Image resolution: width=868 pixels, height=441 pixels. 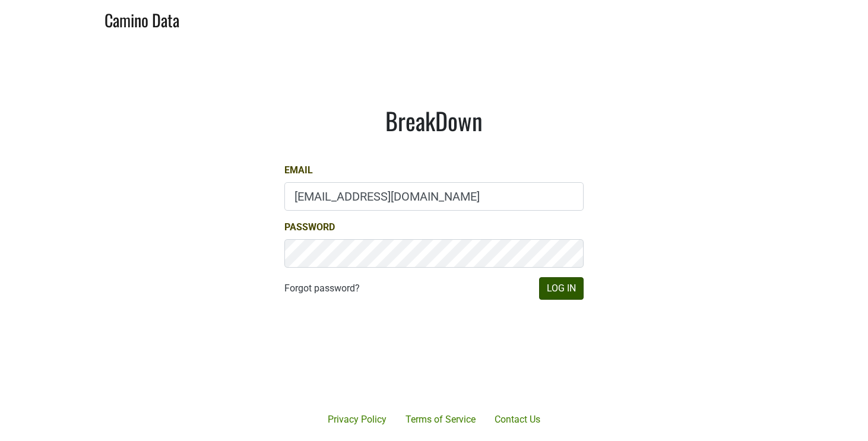 What do you see at coordinates (441, 420) in the screenshot?
I see `a: Terms of Service` at bounding box center [441, 420].